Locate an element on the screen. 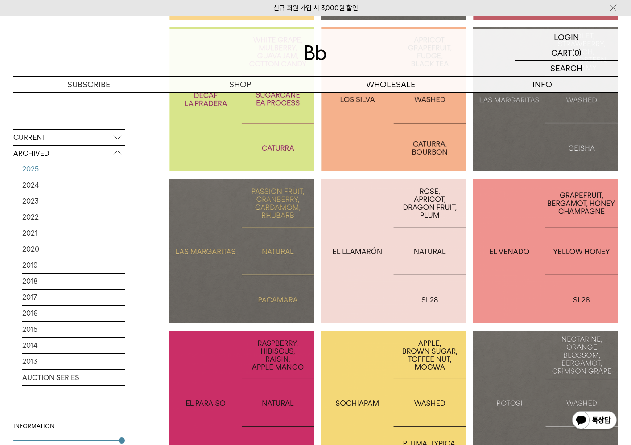 The height and width of the screenshot is (445, 631). p: INFO is located at coordinates (541, 84).